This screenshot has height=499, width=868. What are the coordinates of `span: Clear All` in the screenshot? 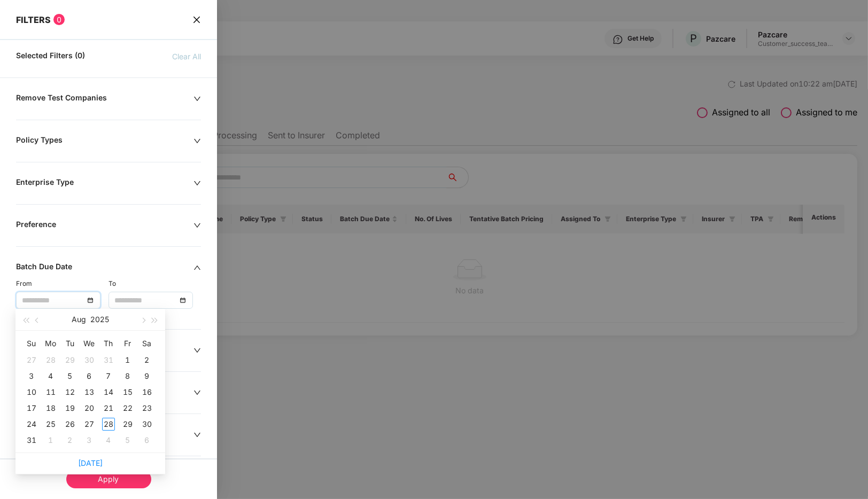 It's located at (187, 56).